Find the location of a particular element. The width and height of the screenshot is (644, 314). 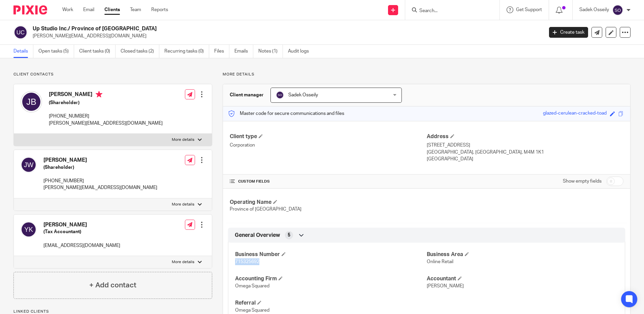

a: Clients is located at coordinates (112, 9).